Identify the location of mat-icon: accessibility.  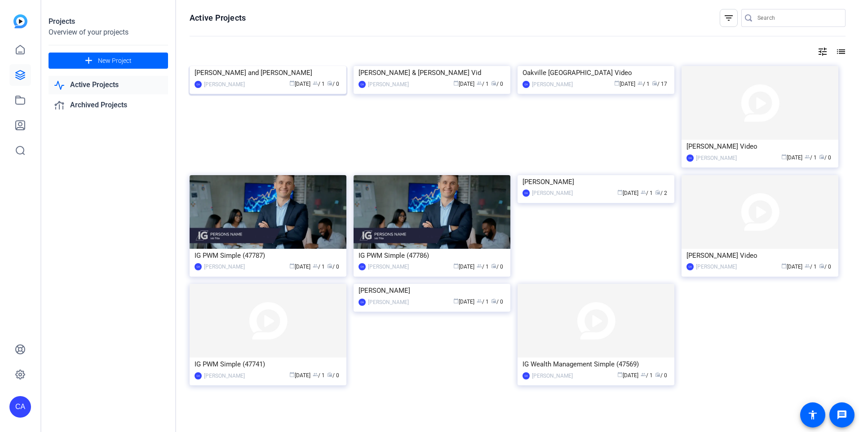
(812, 415).